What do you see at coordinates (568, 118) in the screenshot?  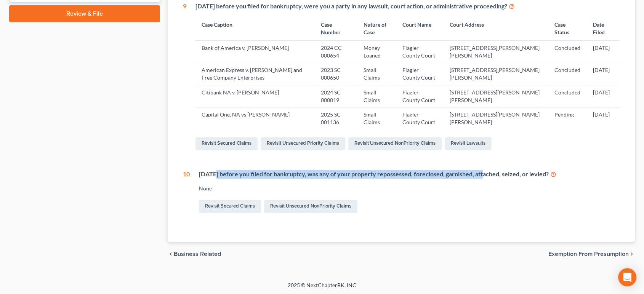 I see `td: Pending` at bounding box center [568, 118].